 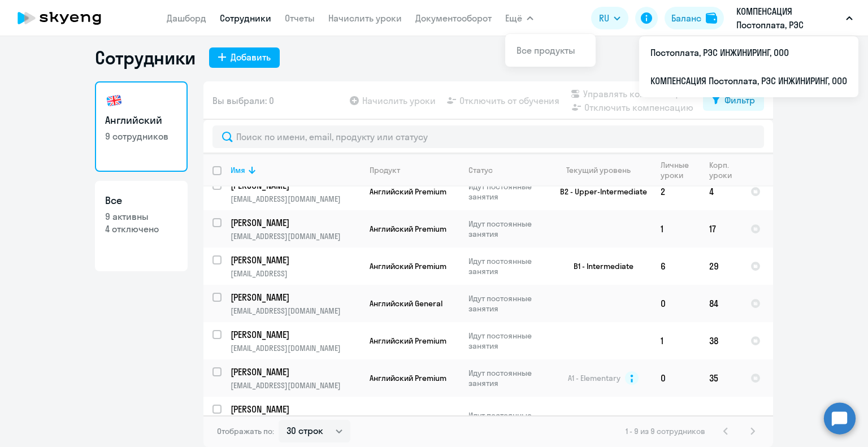 What do you see at coordinates (712, 18) in the screenshot?
I see `img: balance` at bounding box center [712, 18].